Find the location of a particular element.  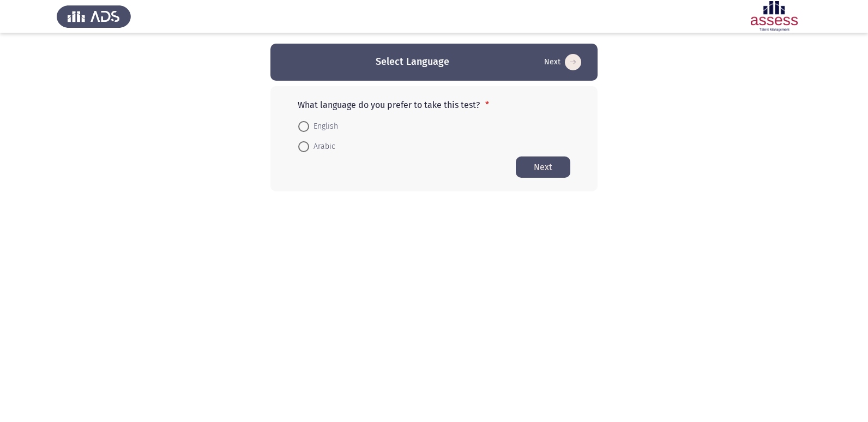

img: Assess Talent Management logo is located at coordinates (94, 16).